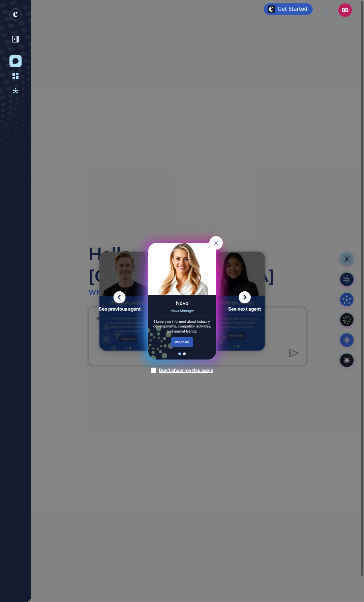 The height and width of the screenshot is (602, 364). I want to click on div: Inspire me, so click(182, 342).